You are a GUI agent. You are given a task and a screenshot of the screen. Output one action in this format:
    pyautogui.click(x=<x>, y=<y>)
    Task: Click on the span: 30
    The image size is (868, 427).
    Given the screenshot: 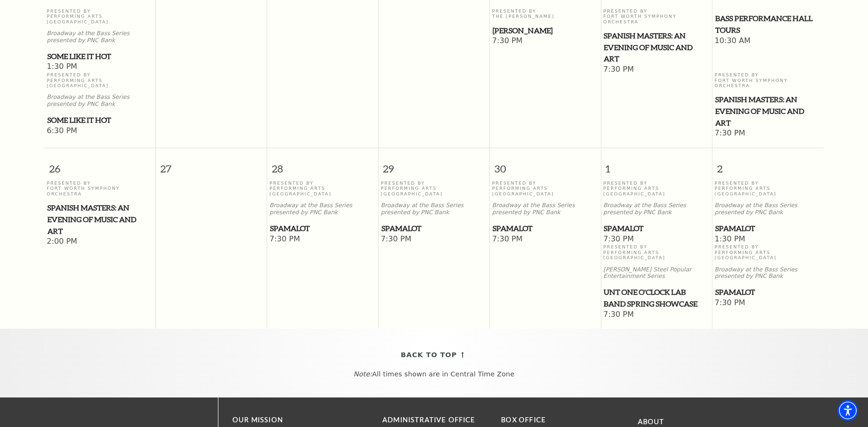 What is the action you would take?
    pyautogui.click(x=545, y=164)
    